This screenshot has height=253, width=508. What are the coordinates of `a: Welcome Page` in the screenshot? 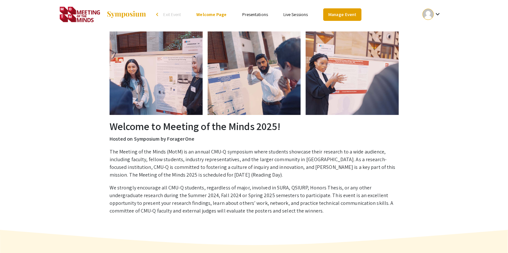 It's located at (212, 14).